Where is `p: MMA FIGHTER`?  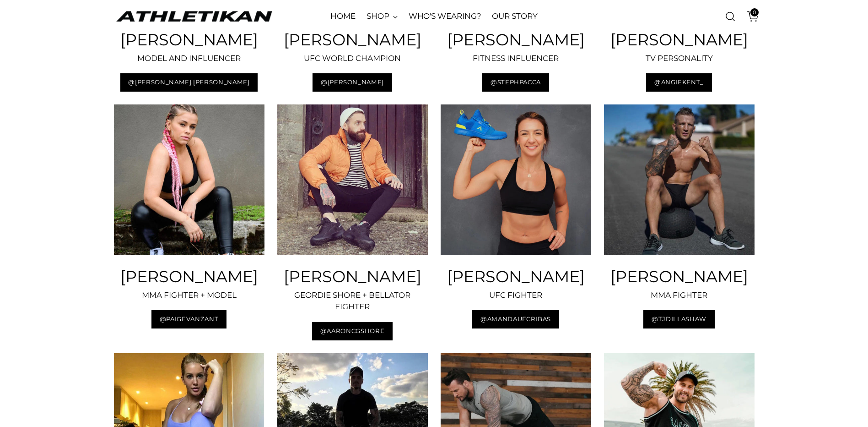 p: MMA FIGHTER is located at coordinates (679, 295).